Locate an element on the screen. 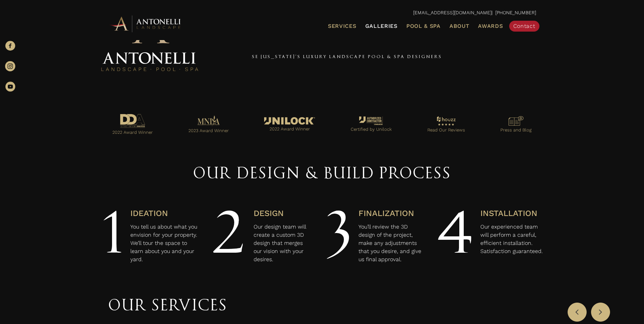 This screenshot has height=324, width=644. img: Antonelli Horizontal Logo is located at coordinates (146, 24).